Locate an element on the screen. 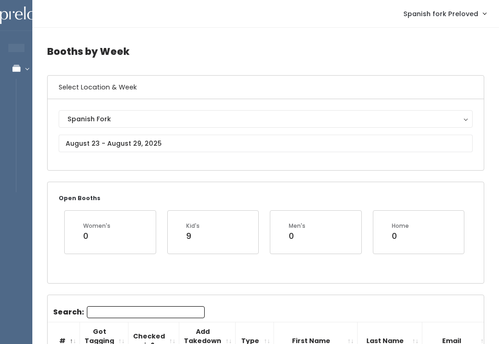  div: Men's is located at coordinates (297, 226).